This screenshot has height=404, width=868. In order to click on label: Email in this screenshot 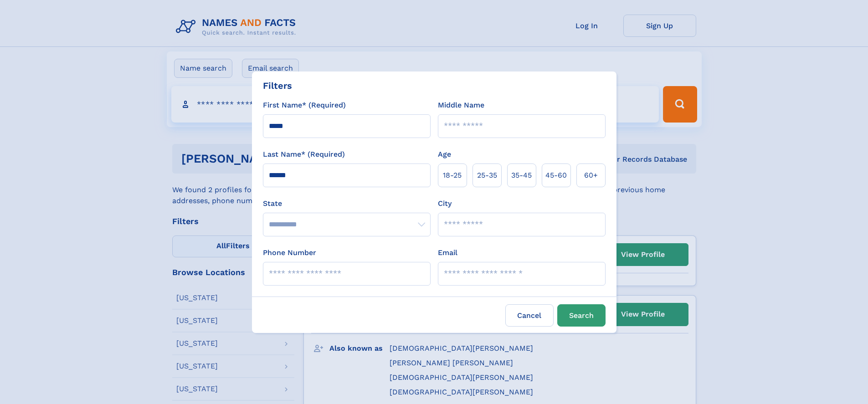, I will do `click(448, 252)`.